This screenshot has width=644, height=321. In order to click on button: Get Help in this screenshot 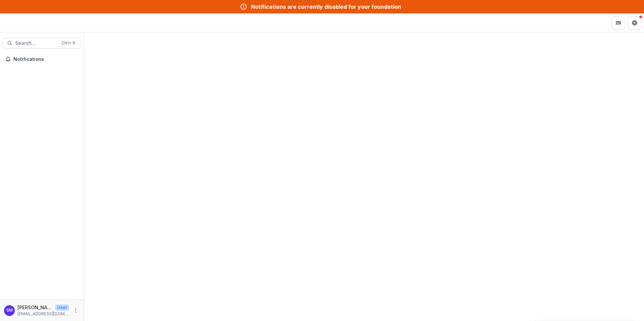, I will do `click(635, 23)`.